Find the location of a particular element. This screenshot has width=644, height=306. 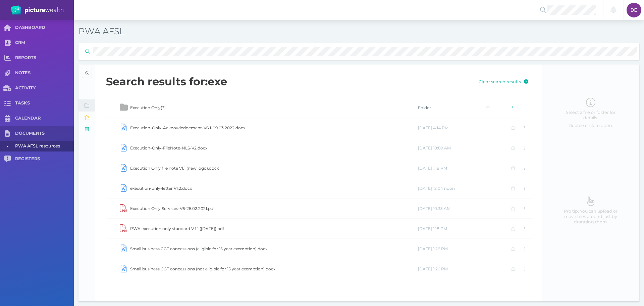

span: Pro tip: You can upload or move files around just by dragging them. is located at coordinates (591, 217).